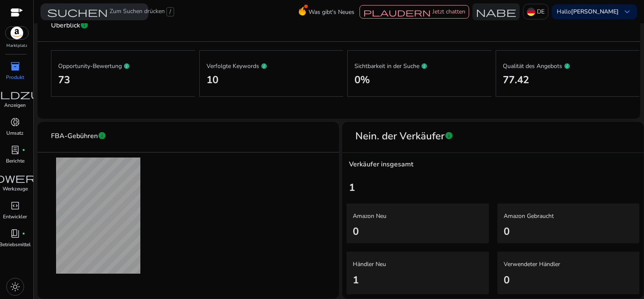 This screenshot has width=644, height=299. Describe the element at coordinates (414, 12) in the screenshot. I see `button: plaudernJetzt chatten` at that location.